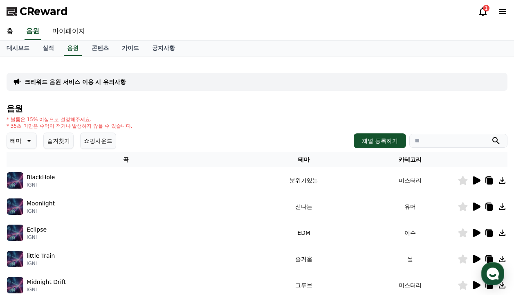 Image resolution: width=514 pixels, height=295 pixels. Describe the element at coordinates (44, 11) in the screenshot. I see `span: CReward` at that location.